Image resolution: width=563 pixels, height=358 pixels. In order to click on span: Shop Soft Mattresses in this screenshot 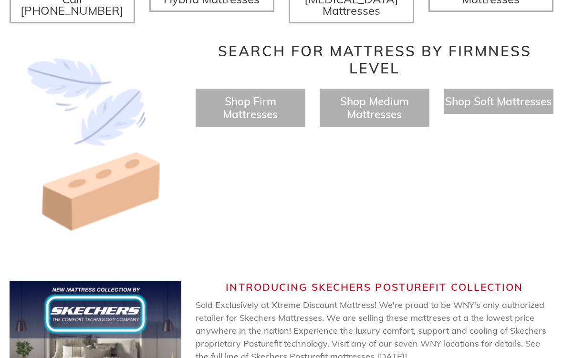, I will do `click(498, 101)`.